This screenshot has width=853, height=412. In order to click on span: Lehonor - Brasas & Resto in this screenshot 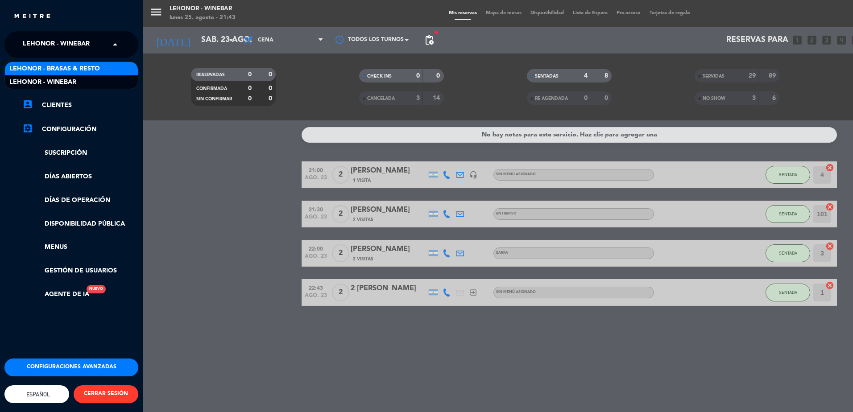, I will do `click(54, 69)`.